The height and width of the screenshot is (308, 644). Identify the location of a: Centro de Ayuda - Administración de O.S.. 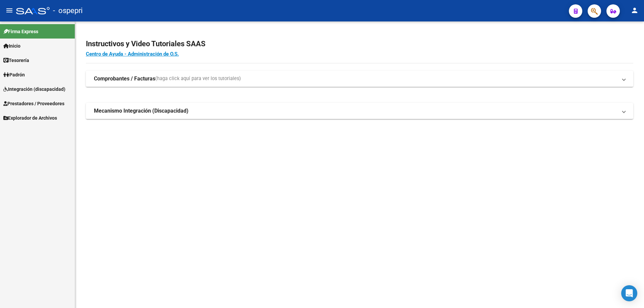
(132, 54).